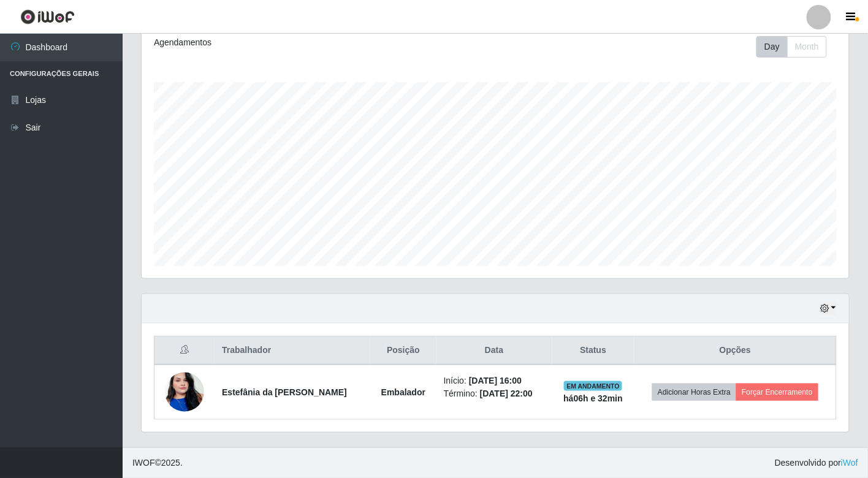 Image resolution: width=868 pixels, height=478 pixels. I want to click on li: Término:, so click(494, 394).